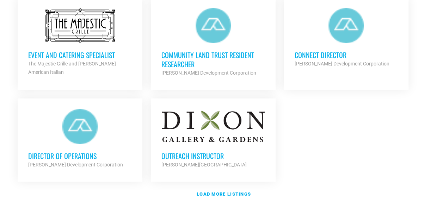 The width and height of the screenshot is (443, 209). Describe the element at coordinates (224, 194) in the screenshot. I see `strong: Load more listings` at that location.